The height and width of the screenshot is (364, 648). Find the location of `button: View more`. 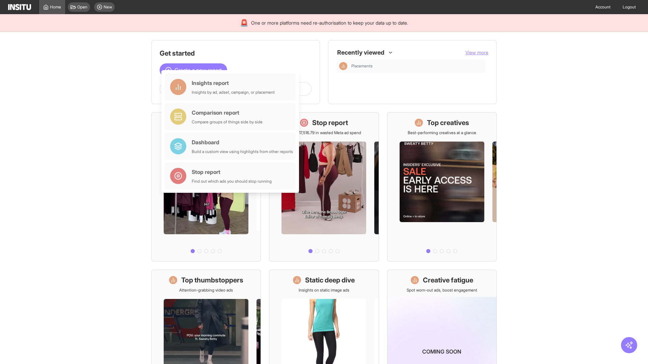

button: View more is located at coordinates (477, 53).